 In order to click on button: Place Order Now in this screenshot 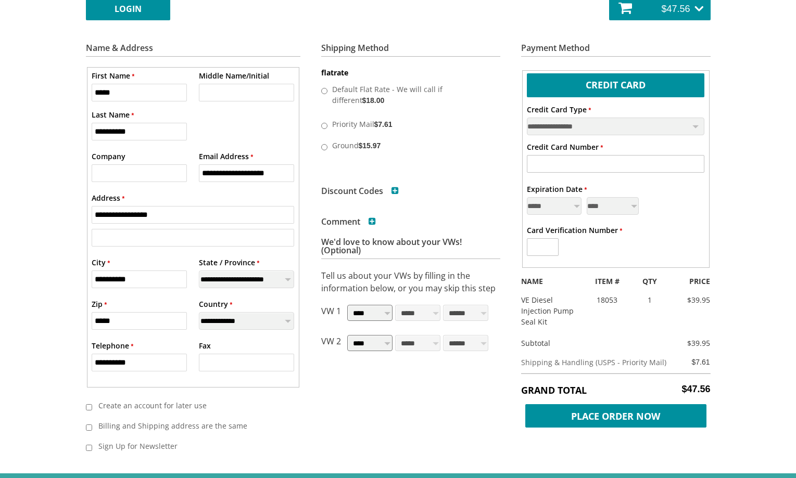, I will do `click(616, 413)`.